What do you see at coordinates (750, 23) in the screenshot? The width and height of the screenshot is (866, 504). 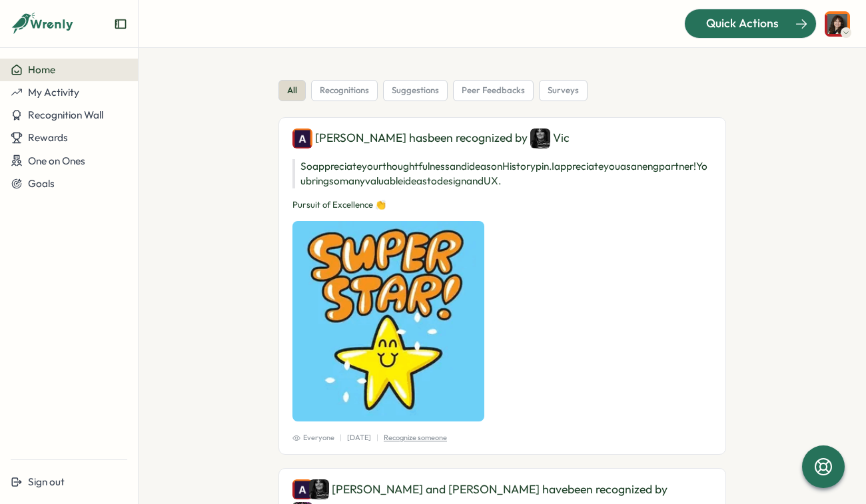 I see `button: Quick Actions` at bounding box center [750, 23].